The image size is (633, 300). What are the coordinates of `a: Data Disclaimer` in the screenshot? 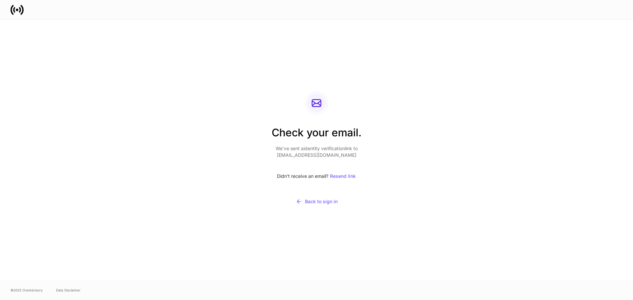 It's located at (68, 290).